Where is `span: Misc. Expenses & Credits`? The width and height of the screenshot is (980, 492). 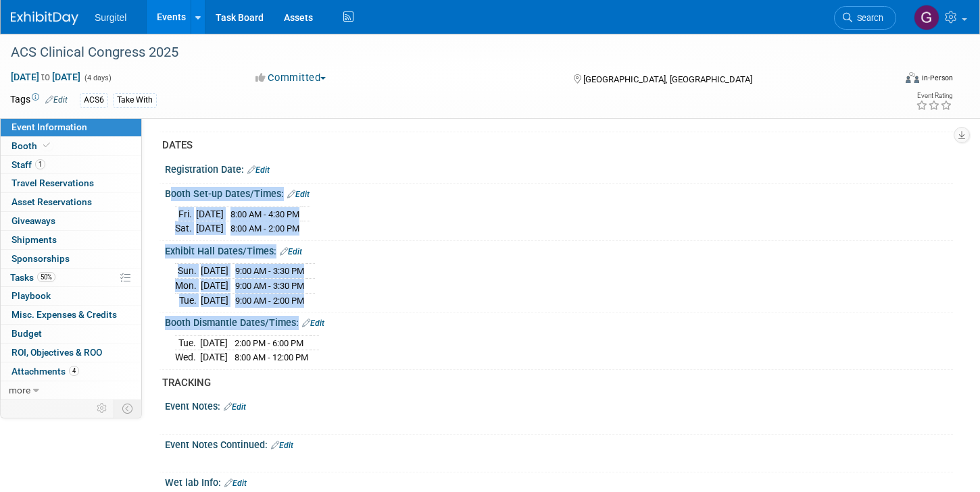 span: Misc. Expenses & Credits is located at coordinates (64, 314).